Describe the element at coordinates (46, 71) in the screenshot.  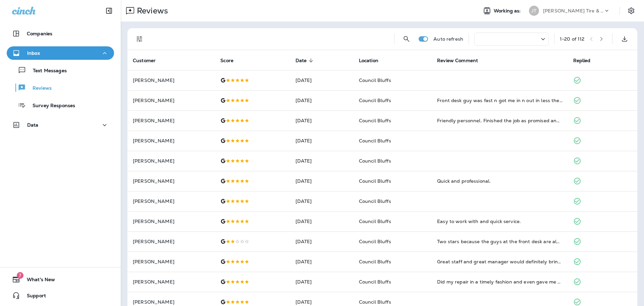
I see `p: Text Messages` at that location.